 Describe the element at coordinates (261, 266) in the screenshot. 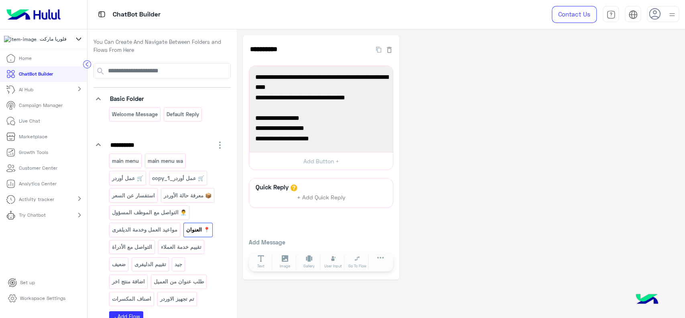

I see `span: Text` at that location.